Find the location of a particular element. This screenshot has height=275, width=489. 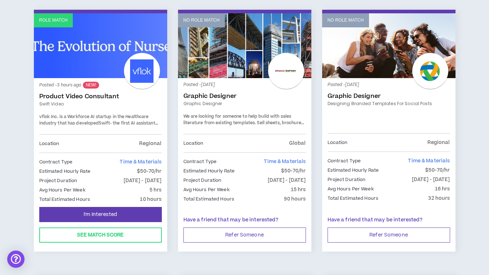

a: Swift is located at coordinates (104, 123).